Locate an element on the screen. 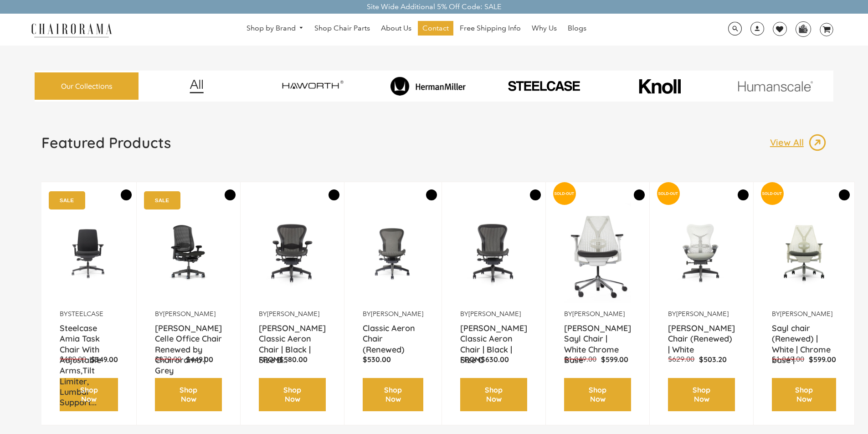  a: Blogs is located at coordinates (577, 28).